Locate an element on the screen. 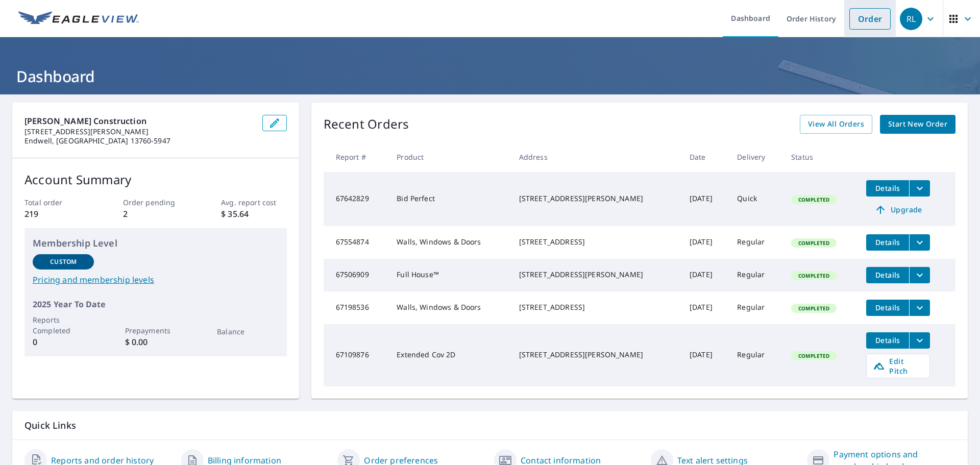 This screenshot has height=465, width=980. th: Report # is located at coordinates (356, 156).